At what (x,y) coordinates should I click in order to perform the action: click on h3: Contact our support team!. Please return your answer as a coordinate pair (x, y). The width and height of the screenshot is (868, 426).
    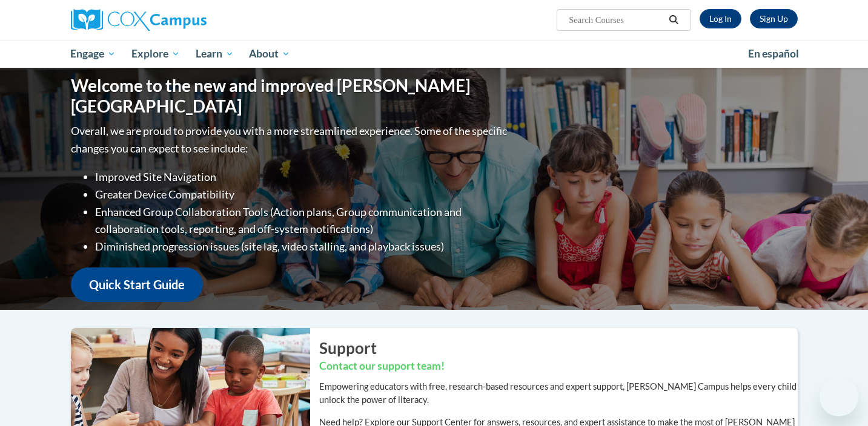
    Looking at the image, I should click on (558, 366).